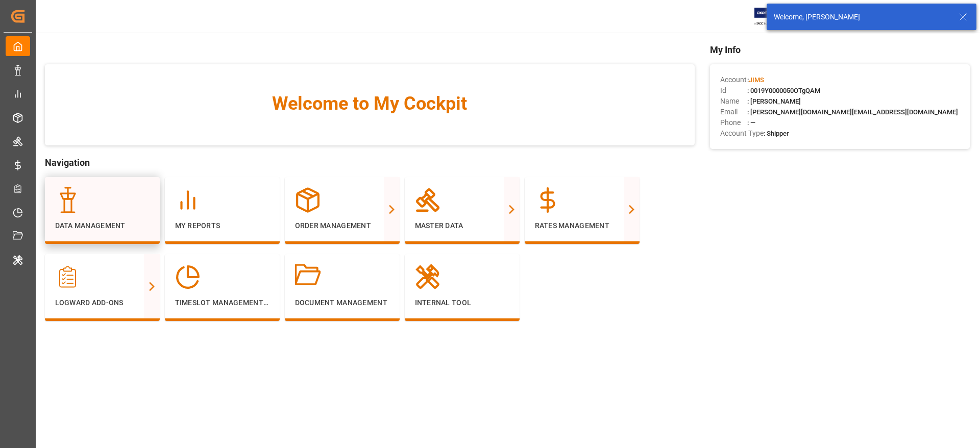 Image resolution: width=980 pixels, height=448 pixels. Describe the element at coordinates (734, 80) in the screenshot. I see `span: Account` at that location.